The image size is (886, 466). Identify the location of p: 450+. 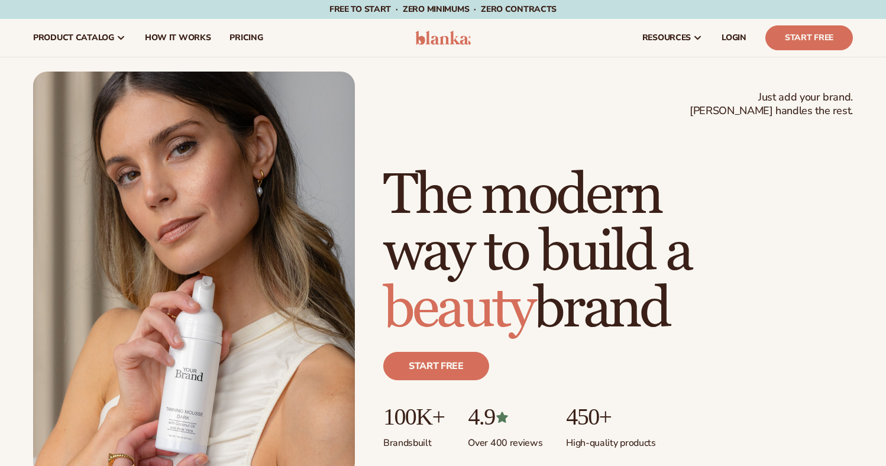
(611, 417).